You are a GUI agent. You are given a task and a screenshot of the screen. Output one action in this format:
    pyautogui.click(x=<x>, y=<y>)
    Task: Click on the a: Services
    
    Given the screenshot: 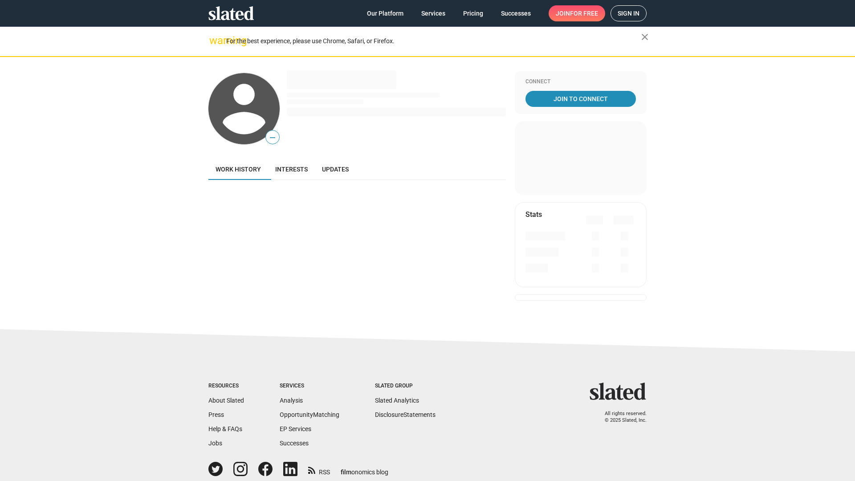 What is the action you would take?
    pyautogui.click(x=433, y=13)
    